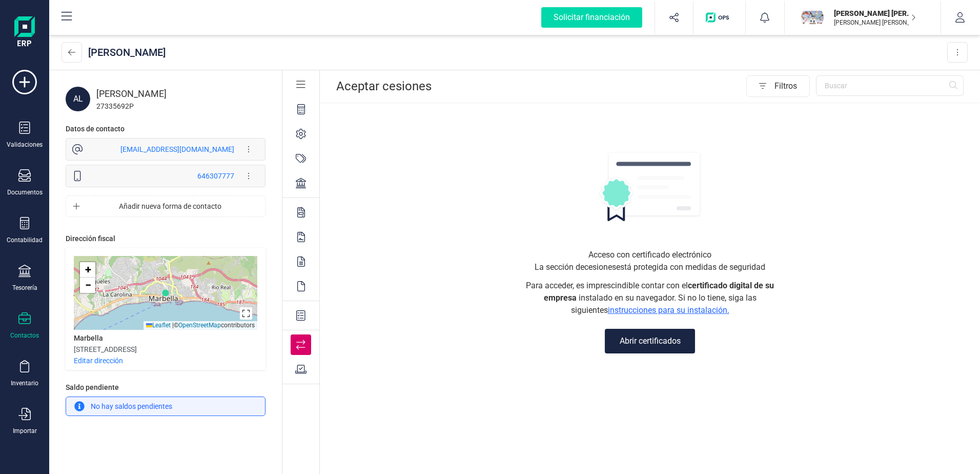 The image size is (980, 474). I want to click on div: Importar, so click(25, 431).